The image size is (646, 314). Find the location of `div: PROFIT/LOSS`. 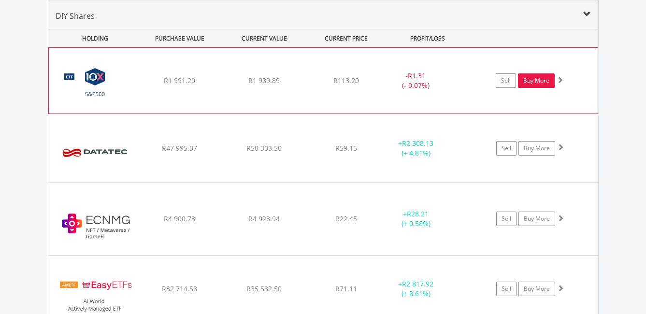

div: PROFIT/LOSS is located at coordinates (428, 38).